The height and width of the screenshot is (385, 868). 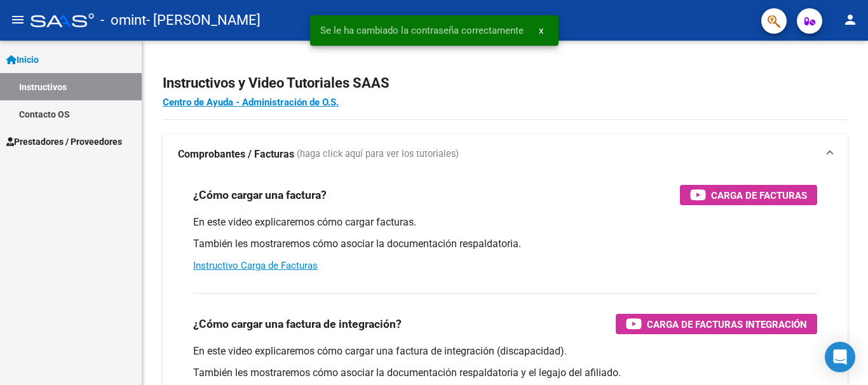 I want to click on span: x, so click(x=541, y=30).